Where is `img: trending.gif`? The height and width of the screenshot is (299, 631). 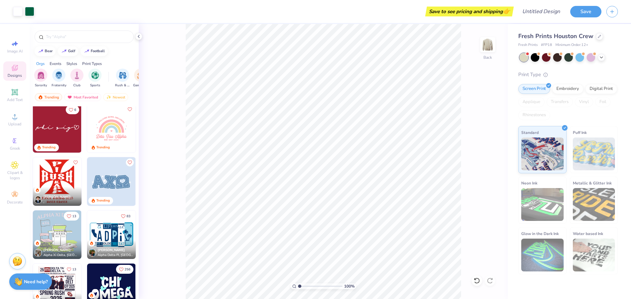 img: trending.gif is located at coordinates (40, 97).